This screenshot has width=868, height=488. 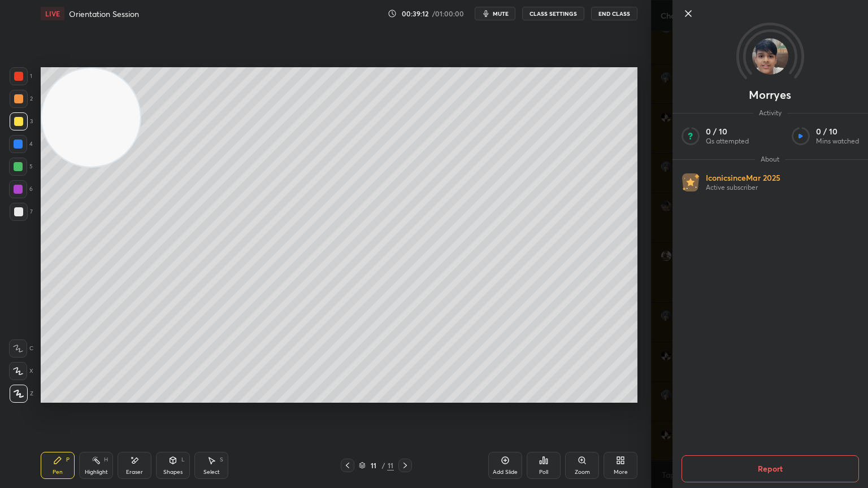 What do you see at coordinates (770, 469) in the screenshot?
I see `button: Report` at bounding box center [770, 469].